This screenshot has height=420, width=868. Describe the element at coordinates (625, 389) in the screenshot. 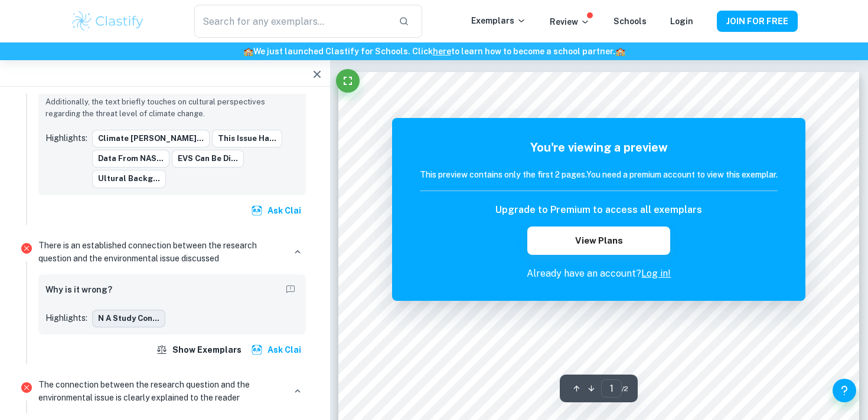

I see `span: / 2` at that location.